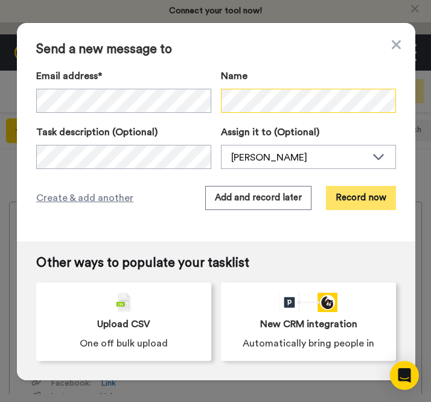 This screenshot has width=431, height=402. I want to click on img: csv-grey.png, so click(124, 302).